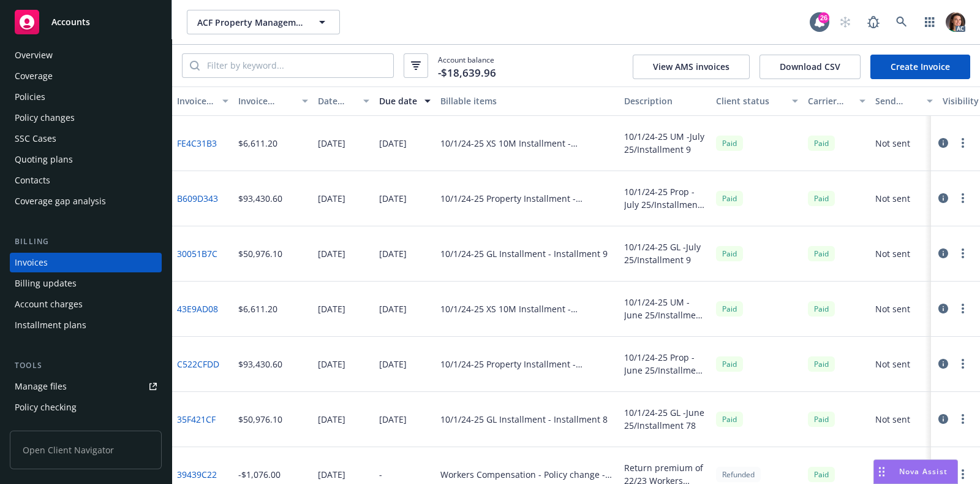 The width and height of the screenshot is (980, 484). I want to click on div: Drag to move, so click(881, 472).